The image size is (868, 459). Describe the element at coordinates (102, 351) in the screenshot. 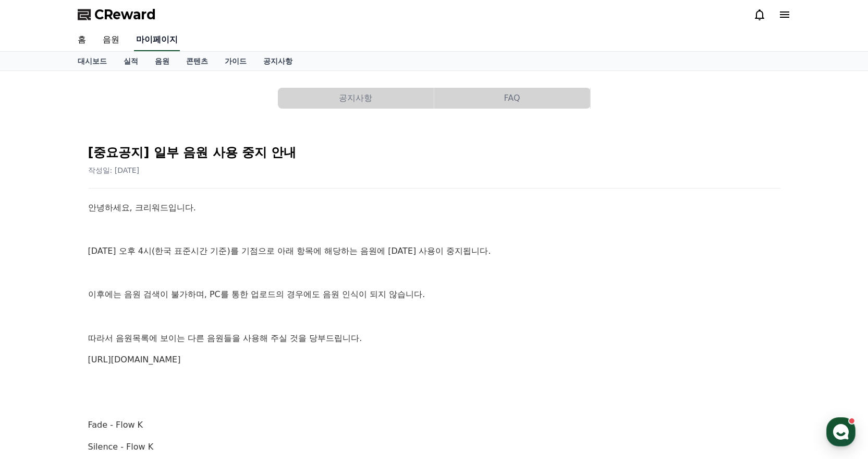

I see `span: 대화` at that location.